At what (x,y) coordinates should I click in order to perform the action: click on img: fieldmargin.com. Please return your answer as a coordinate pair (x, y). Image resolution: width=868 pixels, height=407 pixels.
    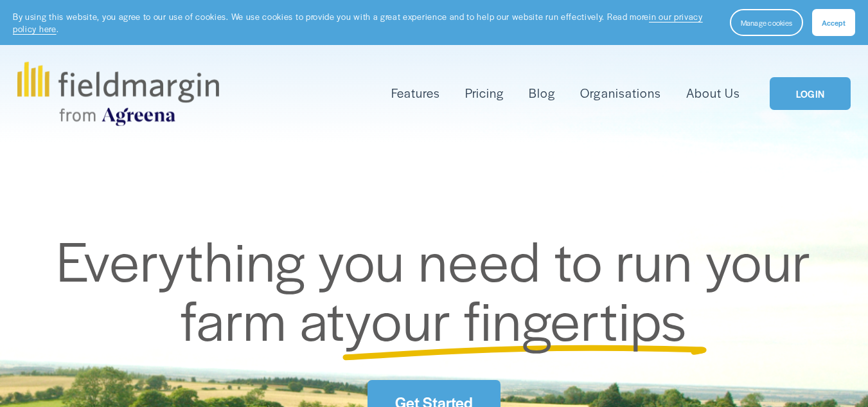
    Looking at the image, I should click on (118, 94).